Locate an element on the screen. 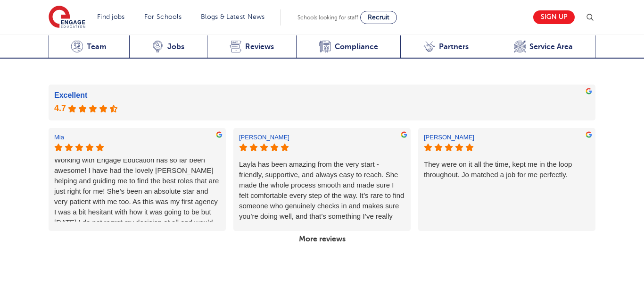 Image resolution: width=644 pixels, height=299 pixels. div: They were on it all the time, kept me in the loop throughout. Jo matched a job for me perfectly. is located at coordinates (507, 190).